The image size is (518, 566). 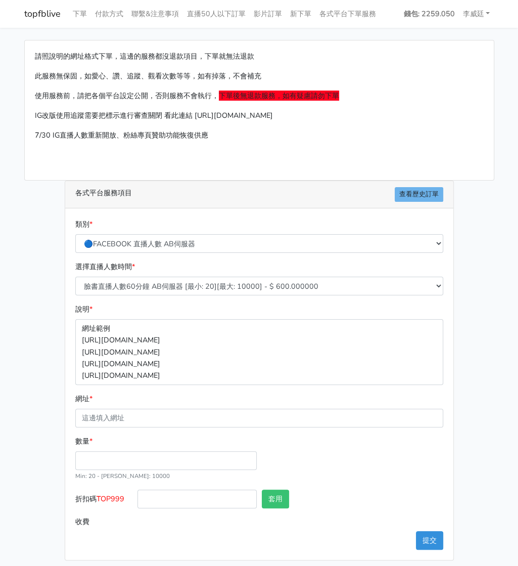 I want to click on span: TOP999, so click(x=110, y=499).